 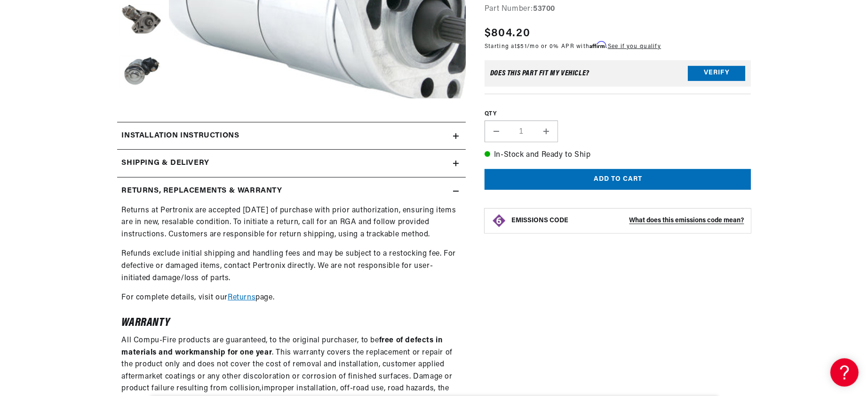 I want to click on p: Refunds exclude initial shipping and handling fees and may be subject to a restocking fee. For de..., so click(x=291, y=266).